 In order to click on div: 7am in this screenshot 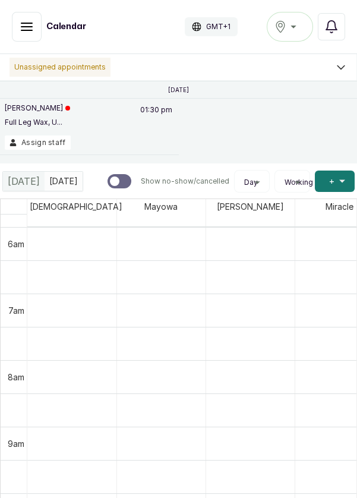, I will do `click(16, 310)`.